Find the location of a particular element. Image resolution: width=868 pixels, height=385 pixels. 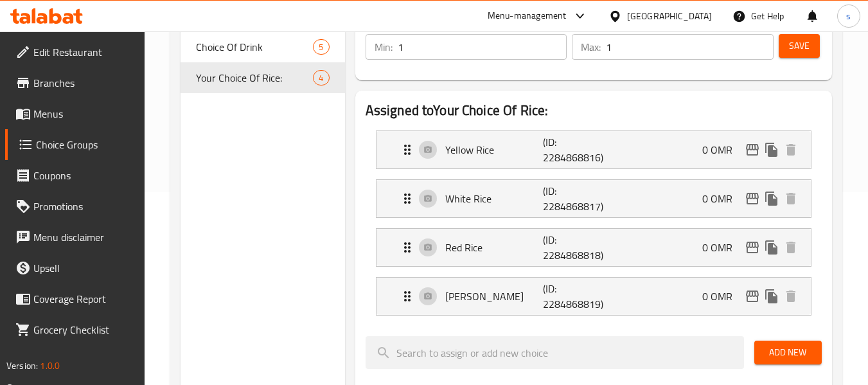

a: Menus is located at coordinates (75, 114).